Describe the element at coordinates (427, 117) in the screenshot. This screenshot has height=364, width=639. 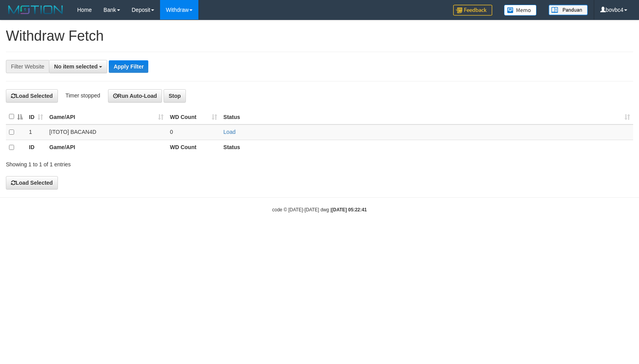
I see `th: Status: activate to sort column ascending` at that location.